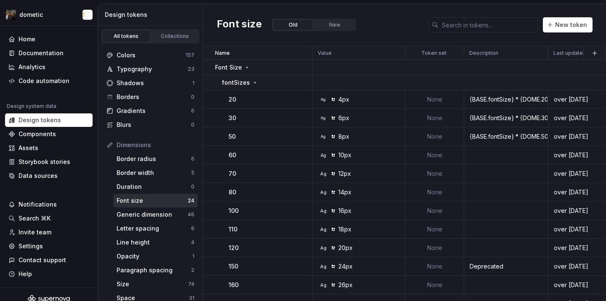  I want to click on div: Font size, so click(152, 200).